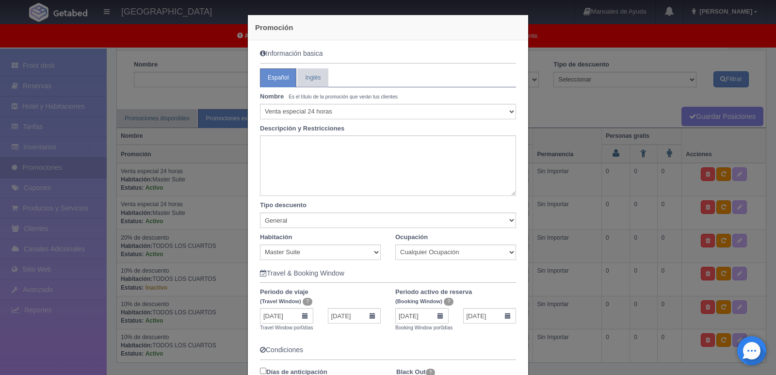  What do you see at coordinates (388, 53) in the screenshot?
I see `h5: Información basica` at bounding box center [388, 53].